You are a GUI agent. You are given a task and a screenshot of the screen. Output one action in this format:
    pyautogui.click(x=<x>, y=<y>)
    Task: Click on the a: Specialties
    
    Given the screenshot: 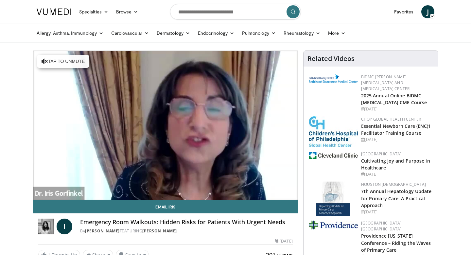 What is the action you would take?
    pyautogui.click(x=94, y=12)
    